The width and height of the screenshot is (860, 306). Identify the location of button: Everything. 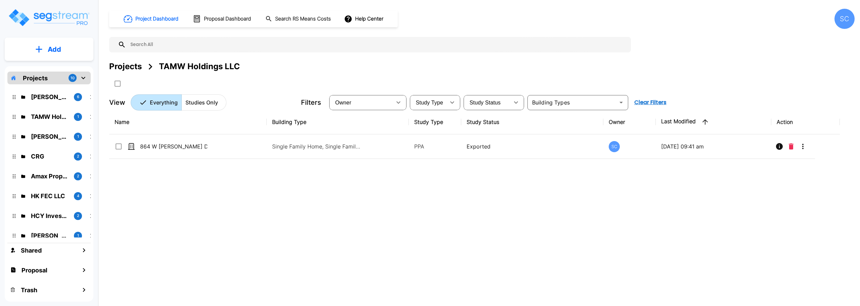
(156, 102).